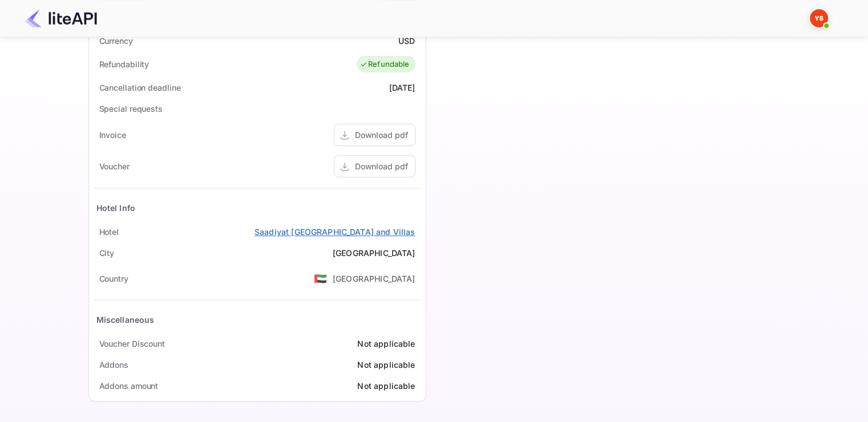 The width and height of the screenshot is (868, 422). What do you see at coordinates (132, 343) in the screenshot?
I see `div: Voucher Discount` at bounding box center [132, 343].